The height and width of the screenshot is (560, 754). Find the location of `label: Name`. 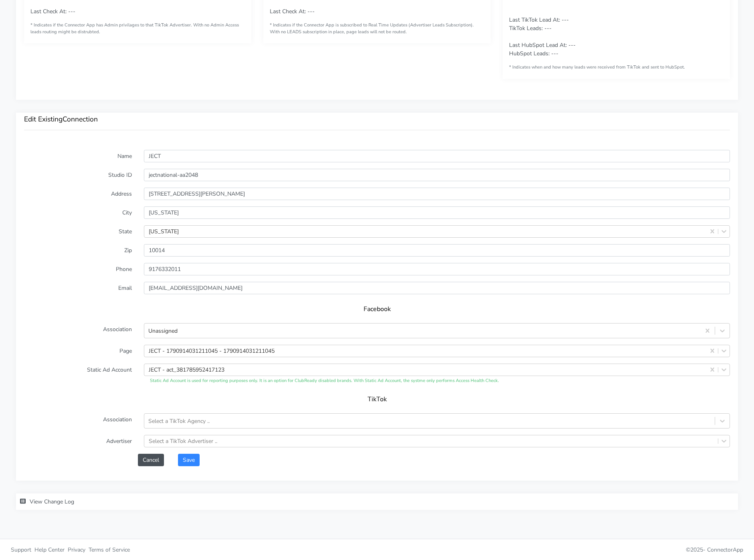

label: Name is located at coordinates (78, 156).